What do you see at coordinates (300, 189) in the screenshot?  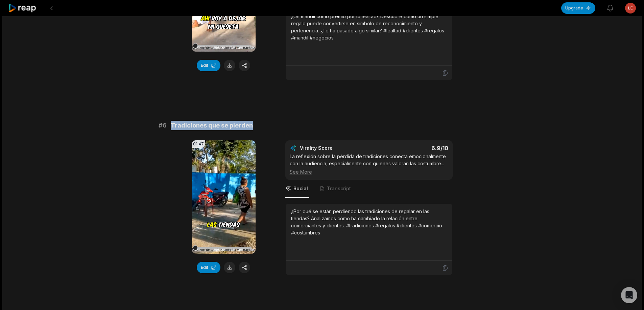 I see `span: Social` at bounding box center [300, 189].